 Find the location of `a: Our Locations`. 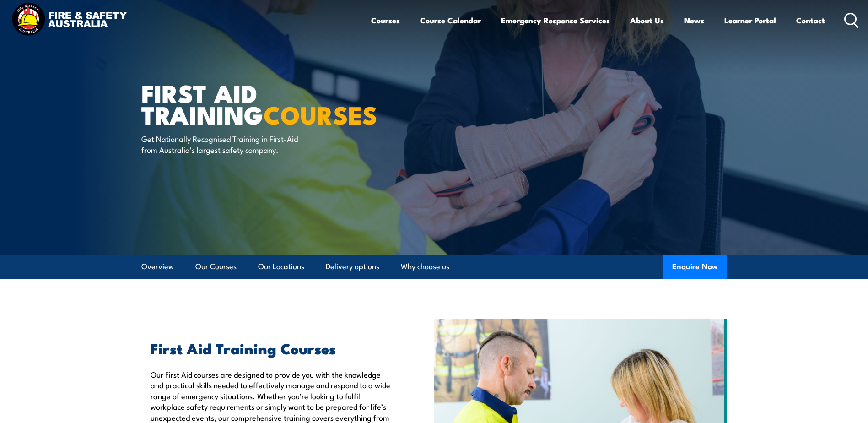

a: Our Locations is located at coordinates (281, 266).